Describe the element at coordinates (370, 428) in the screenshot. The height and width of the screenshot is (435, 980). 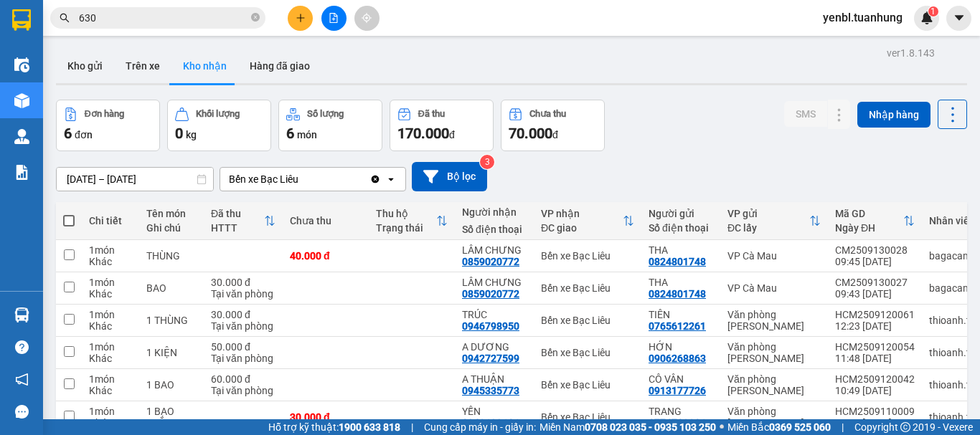
I see `strong: 1900 633 818` at that location.